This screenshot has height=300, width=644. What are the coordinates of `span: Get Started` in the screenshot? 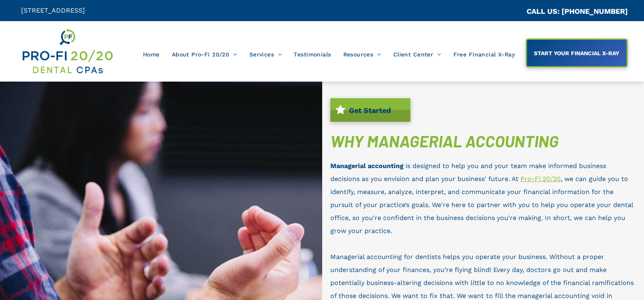 It's located at (370, 110).